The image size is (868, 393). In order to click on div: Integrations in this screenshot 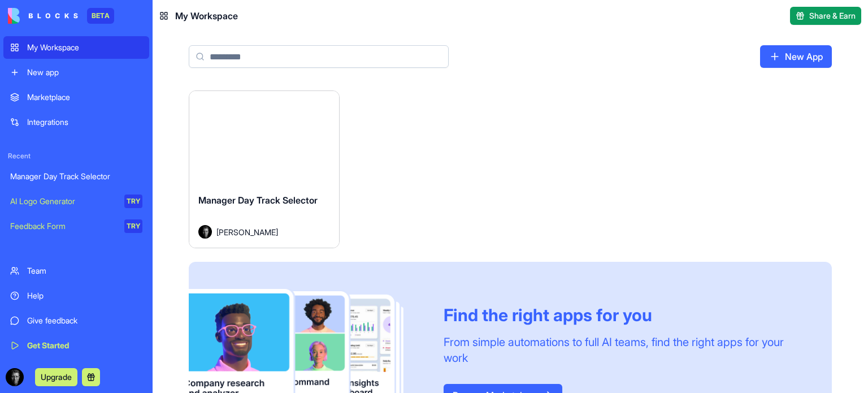, I will do `click(84, 122)`.